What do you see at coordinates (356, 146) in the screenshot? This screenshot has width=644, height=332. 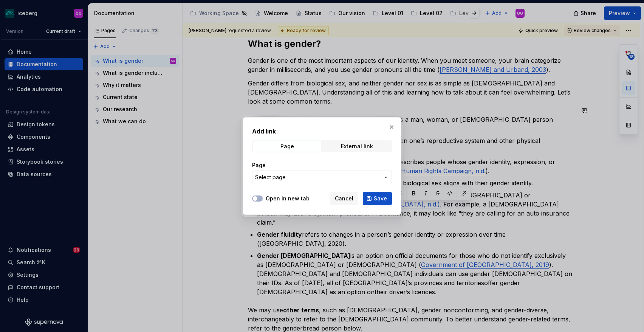 I see `div: External link` at bounding box center [356, 146].